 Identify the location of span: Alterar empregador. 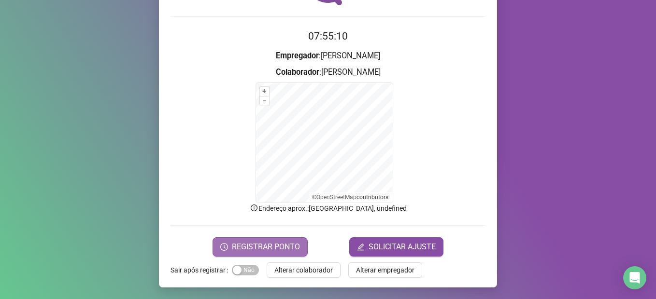
(385, 270).